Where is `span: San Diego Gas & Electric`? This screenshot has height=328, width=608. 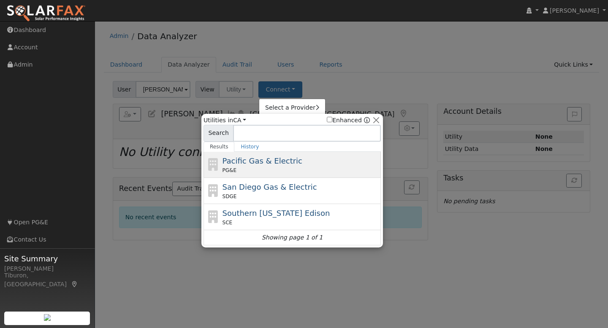 span: San Diego Gas & Electric is located at coordinates (270, 187).